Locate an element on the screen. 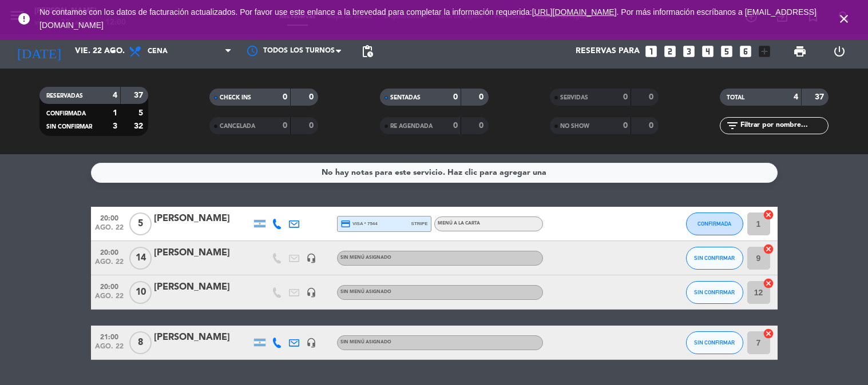 The image size is (868, 385). i: credit_card is located at coordinates (346, 224).